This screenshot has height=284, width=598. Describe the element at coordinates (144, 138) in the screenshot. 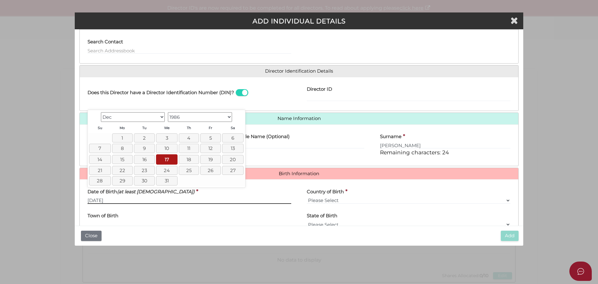

I see `a: 2` at that location.